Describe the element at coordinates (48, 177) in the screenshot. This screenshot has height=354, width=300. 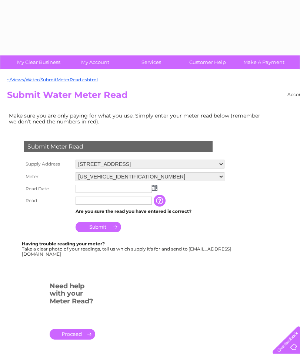
I see `th: Meter` at that location.